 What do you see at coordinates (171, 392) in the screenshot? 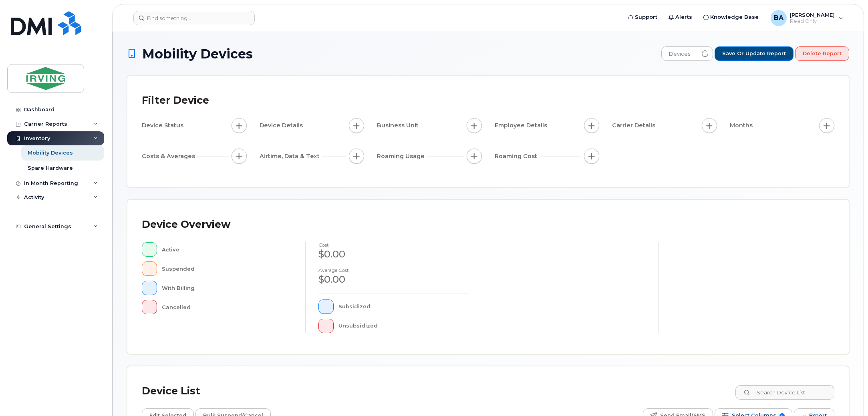
I see `div: Device List` at bounding box center [171, 392].